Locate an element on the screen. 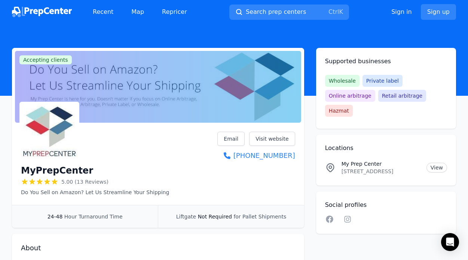 Image resolution: width=468 pixels, height=260 pixels. span: 5.00 (13 Reviews) is located at coordinates (85, 182).